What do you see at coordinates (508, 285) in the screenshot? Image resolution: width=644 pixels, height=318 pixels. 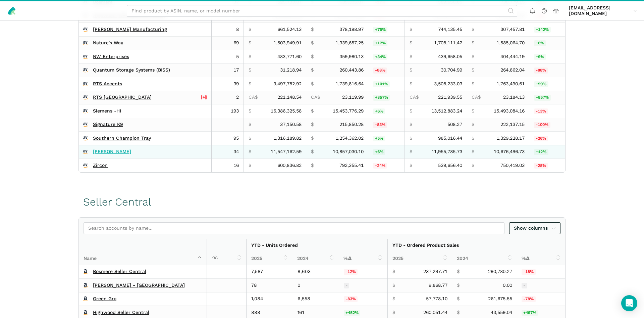 I see `span: 0.00` at bounding box center [508, 285].